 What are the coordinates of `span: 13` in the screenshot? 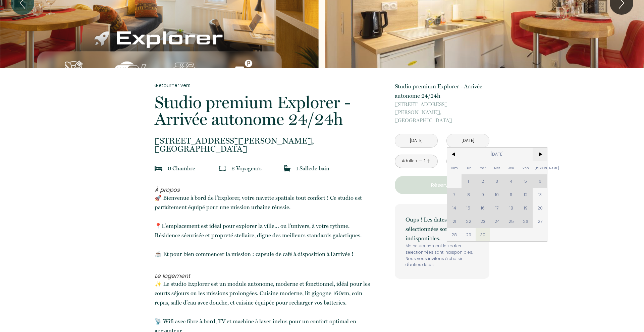 It's located at (539, 195).